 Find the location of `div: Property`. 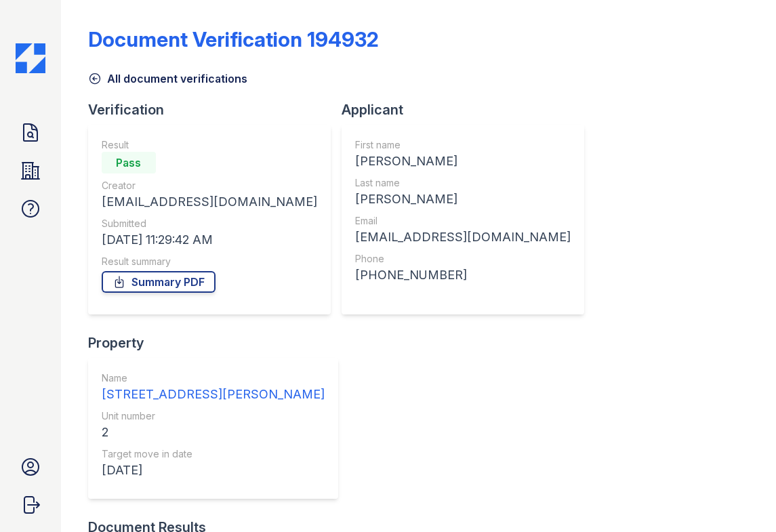

div: Property is located at coordinates (218, 342).